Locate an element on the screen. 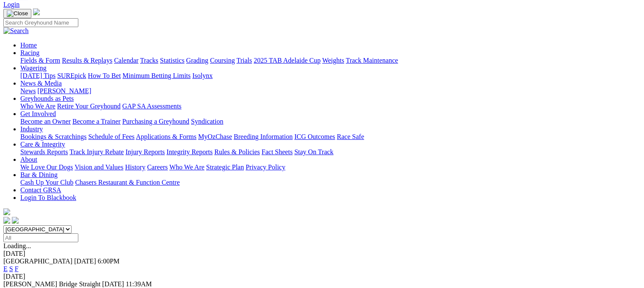 Image resolution: width=644 pixels, height=288 pixels. a: Statistics is located at coordinates (172, 60).